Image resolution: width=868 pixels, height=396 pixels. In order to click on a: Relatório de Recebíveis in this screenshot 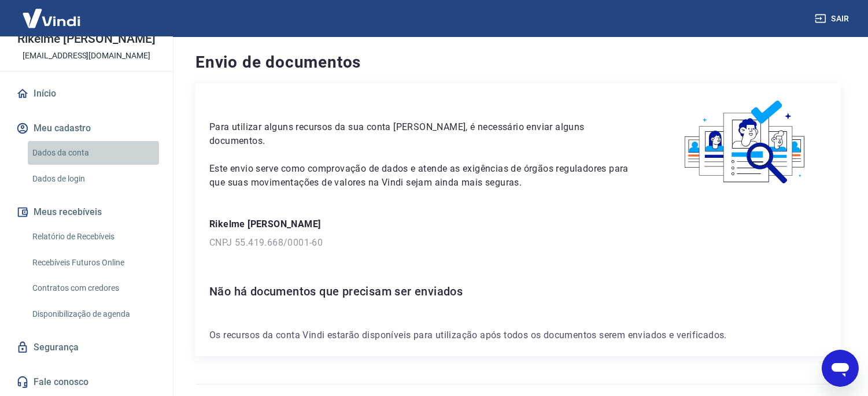, I will do `click(93, 236)`.